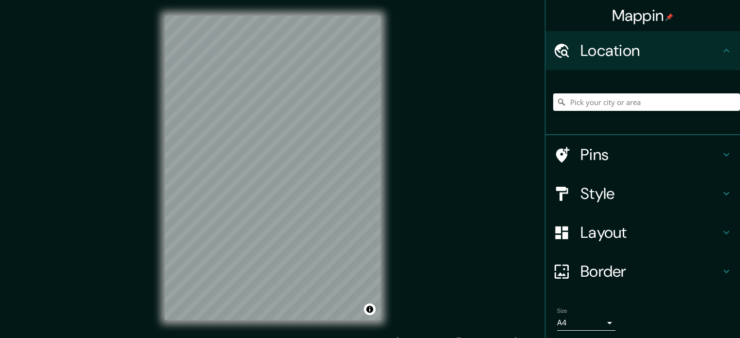 The width and height of the screenshot is (740, 338). I want to click on canvas: Map, so click(272, 168).